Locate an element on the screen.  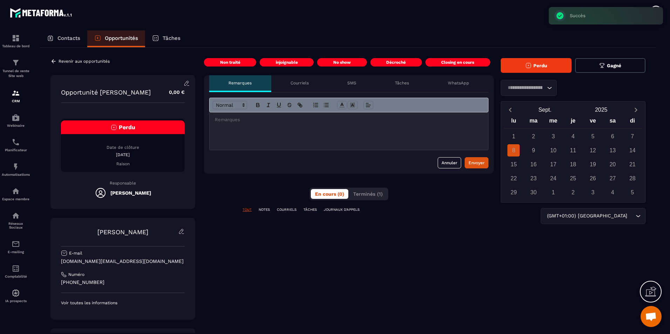
p: 0,00 € is located at coordinates (173, 92).